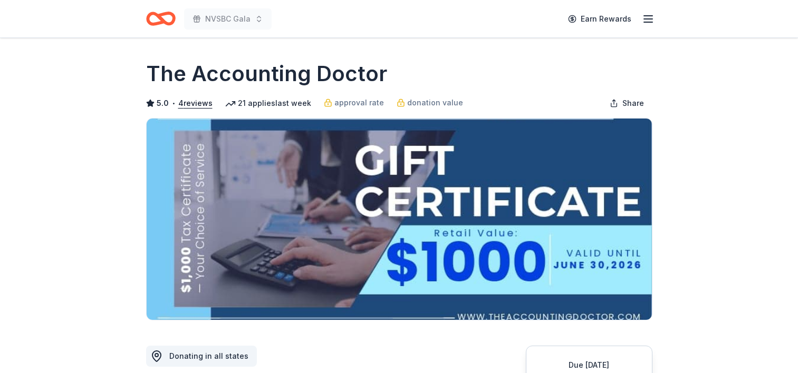 This screenshot has width=798, height=373. What do you see at coordinates (195, 103) in the screenshot?
I see `button: 4reviews` at bounding box center [195, 103].